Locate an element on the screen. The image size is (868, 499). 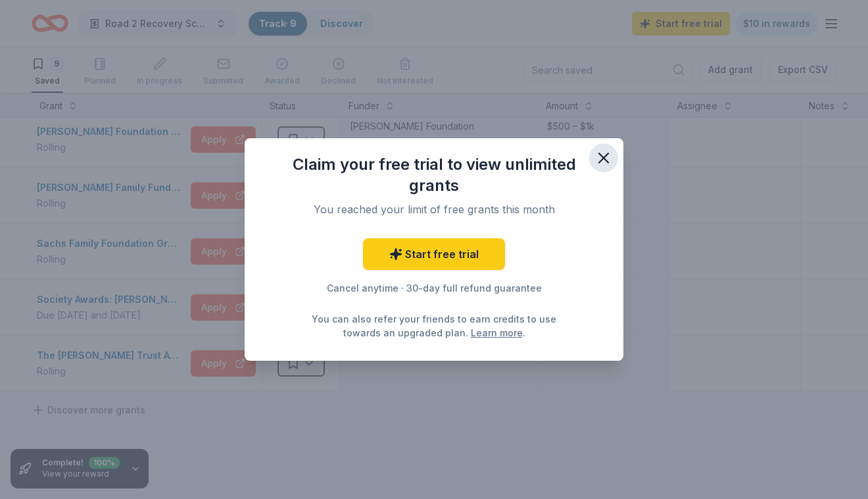
div: Claim your free trial to view unlimited grants is located at coordinates (434, 175).